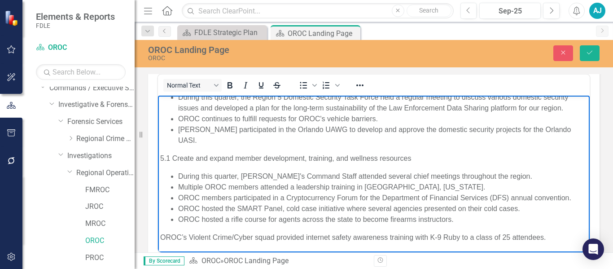  Describe the element at coordinates (317, 11) in the screenshot. I see `input: Search ClearPoint...` at that location.